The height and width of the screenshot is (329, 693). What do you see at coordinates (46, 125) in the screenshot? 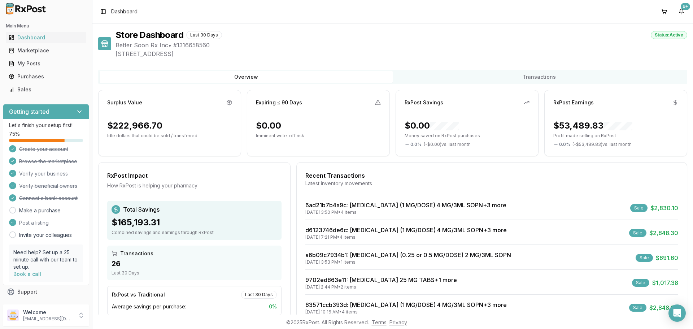
I see `p: Let's finish your setup first!` at bounding box center [46, 125].